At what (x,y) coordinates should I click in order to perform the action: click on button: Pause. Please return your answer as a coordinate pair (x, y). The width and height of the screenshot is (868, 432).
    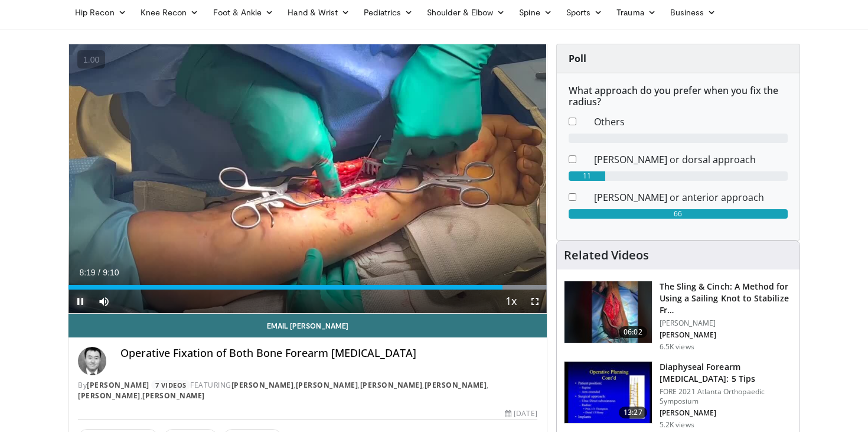
    Looking at the image, I should click on (80, 301).